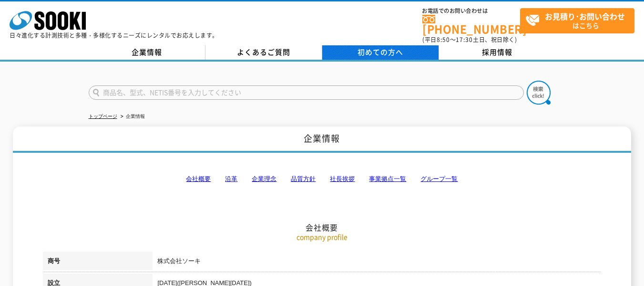 This screenshot has width=644, height=286. Describe the element at coordinates (471, 11) in the screenshot. I see `span: お電話でのお問い合わせは` at that location.